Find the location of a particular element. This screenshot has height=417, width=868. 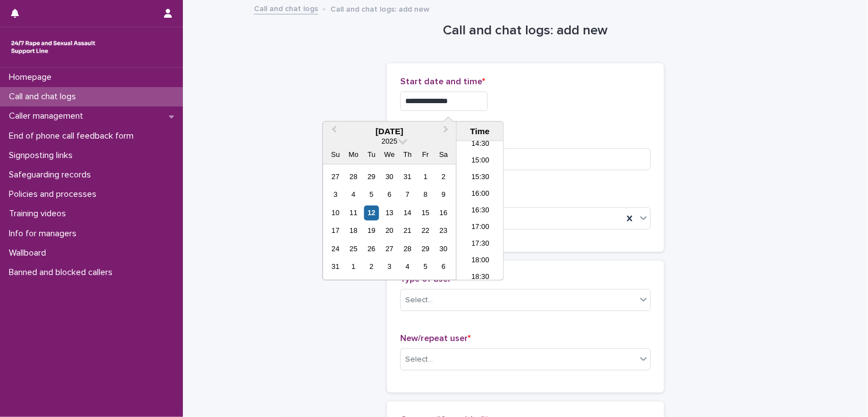

li: 16:00 is located at coordinates (480, 194).